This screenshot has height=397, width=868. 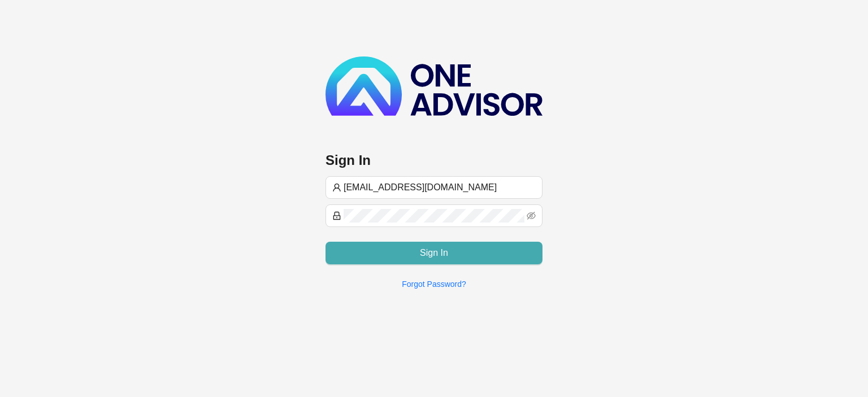 What do you see at coordinates (440, 188) in the screenshot?
I see `input: Username` at bounding box center [440, 188].